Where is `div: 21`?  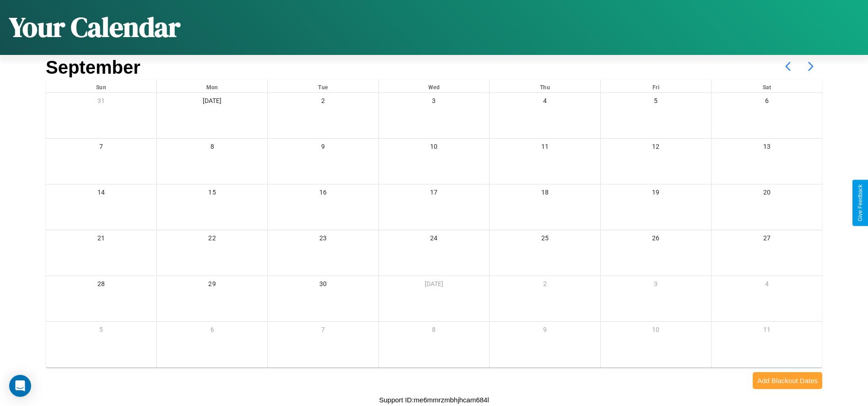
div: 21 is located at coordinates (101, 240).